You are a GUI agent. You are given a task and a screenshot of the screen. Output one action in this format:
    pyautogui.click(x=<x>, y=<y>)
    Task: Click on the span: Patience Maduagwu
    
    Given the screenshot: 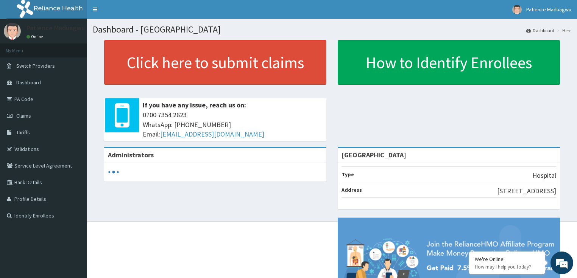 What is the action you would take?
    pyautogui.click(x=549, y=9)
    